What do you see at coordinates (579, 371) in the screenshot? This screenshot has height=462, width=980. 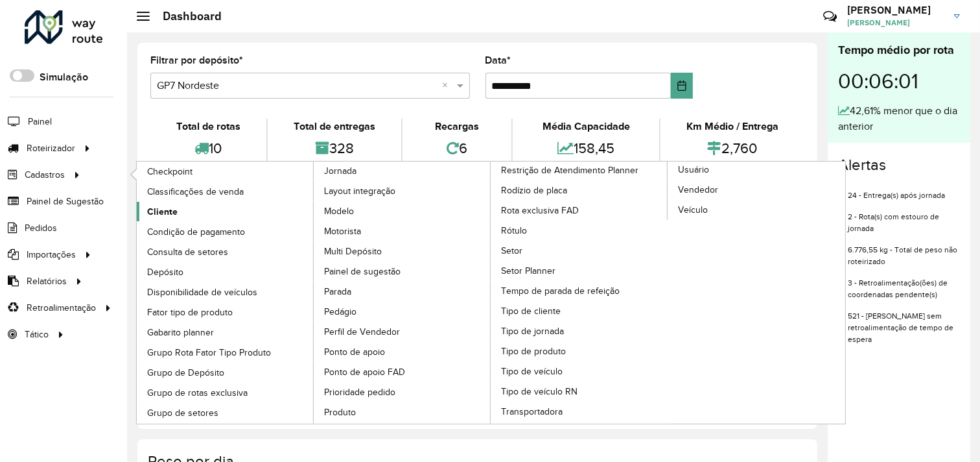 I see `a: Tipo de veículo` at bounding box center [579, 371].